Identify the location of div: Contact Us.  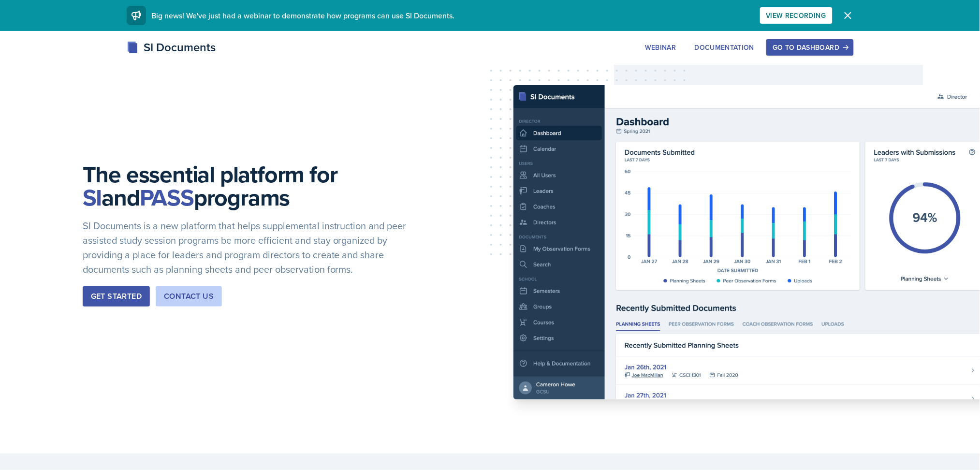
(188, 296).